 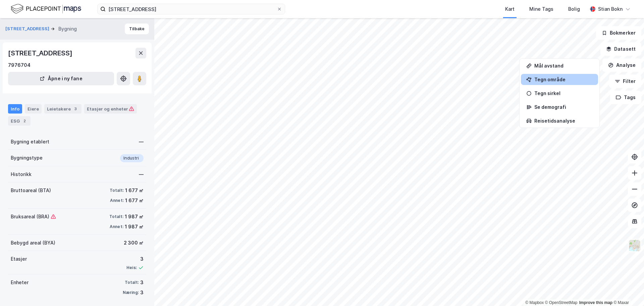 I want to click on div: Eiere, so click(x=33, y=109).